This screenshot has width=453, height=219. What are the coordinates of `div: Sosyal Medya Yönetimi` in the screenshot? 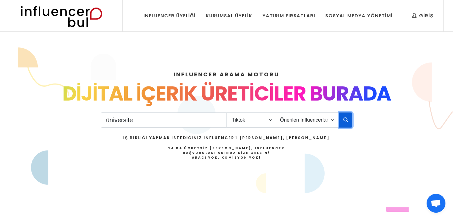 It's located at (359, 16).